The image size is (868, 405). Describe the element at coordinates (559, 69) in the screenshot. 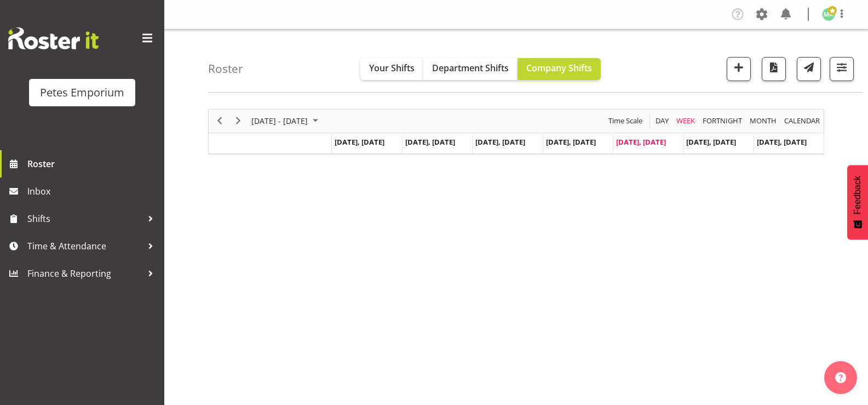

I see `button: Company Shifts` at that location.